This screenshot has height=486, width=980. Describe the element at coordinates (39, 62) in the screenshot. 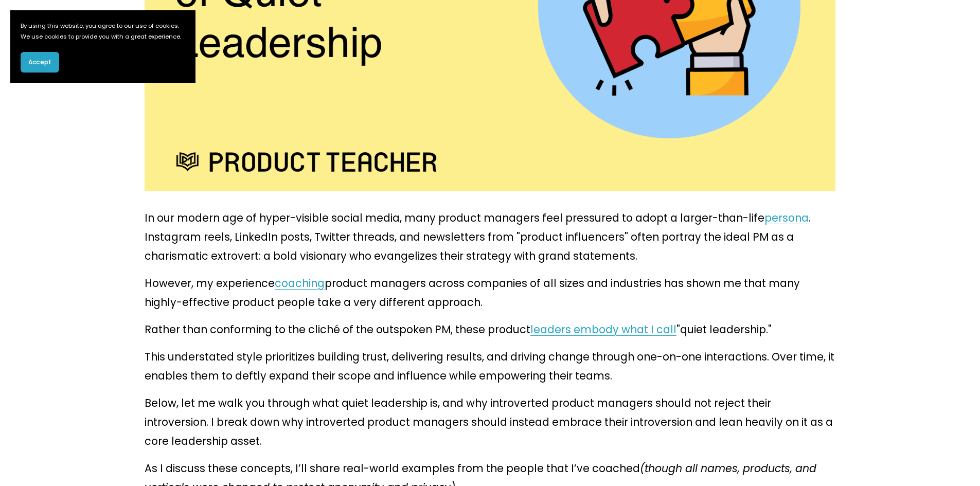

I see `span: Accept` at that location.